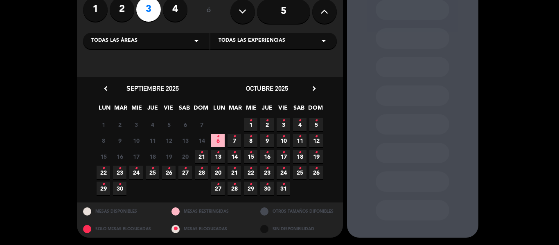 Image resolution: width=559 pixels, height=245 pixels. Describe the element at coordinates (114, 41) in the screenshot. I see `span: Todas las áreas` at that location.